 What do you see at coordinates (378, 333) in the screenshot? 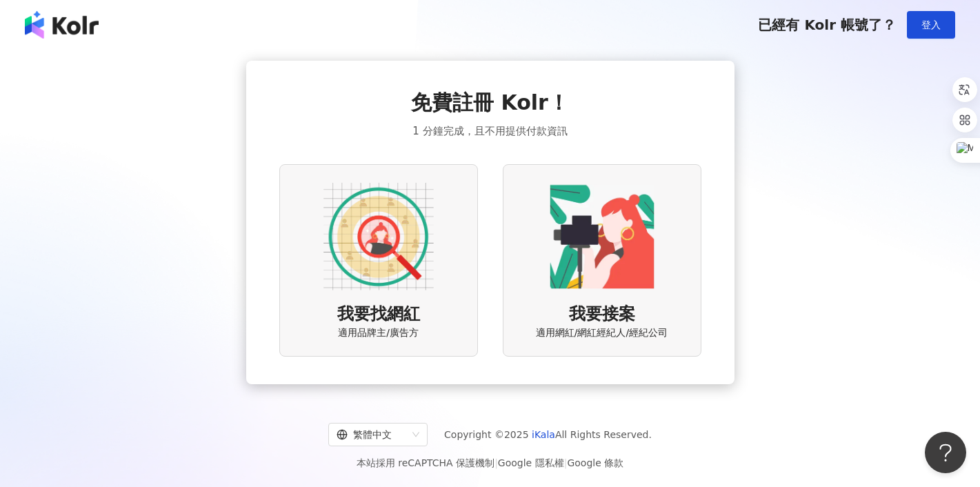
I see `span: 適用品牌主/廣告方` at bounding box center [378, 333].